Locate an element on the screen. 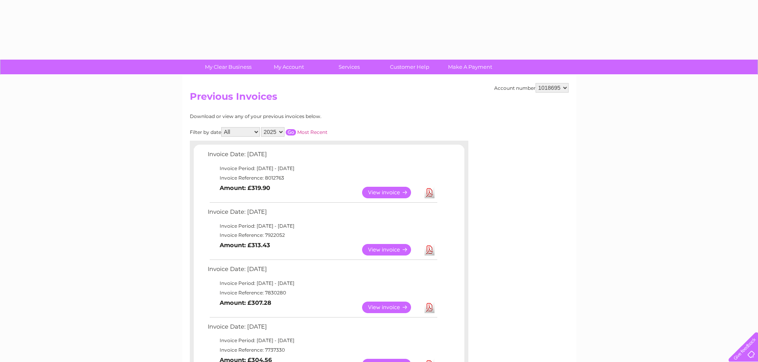  b: Amount: £307.28 is located at coordinates (245, 303).